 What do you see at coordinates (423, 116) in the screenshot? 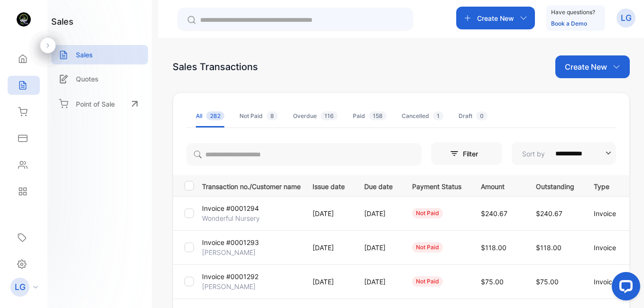
I see `div: Cancelled` at bounding box center [423, 116].